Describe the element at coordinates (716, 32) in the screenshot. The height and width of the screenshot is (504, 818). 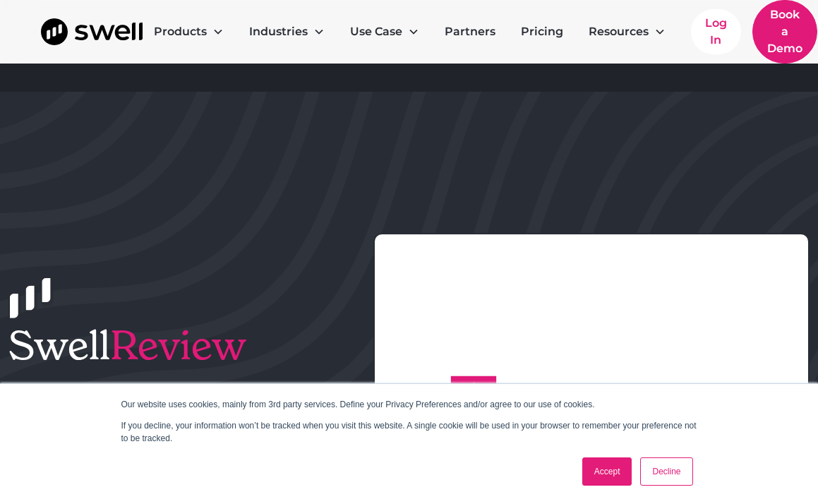
I see `a: Log In` at that location.